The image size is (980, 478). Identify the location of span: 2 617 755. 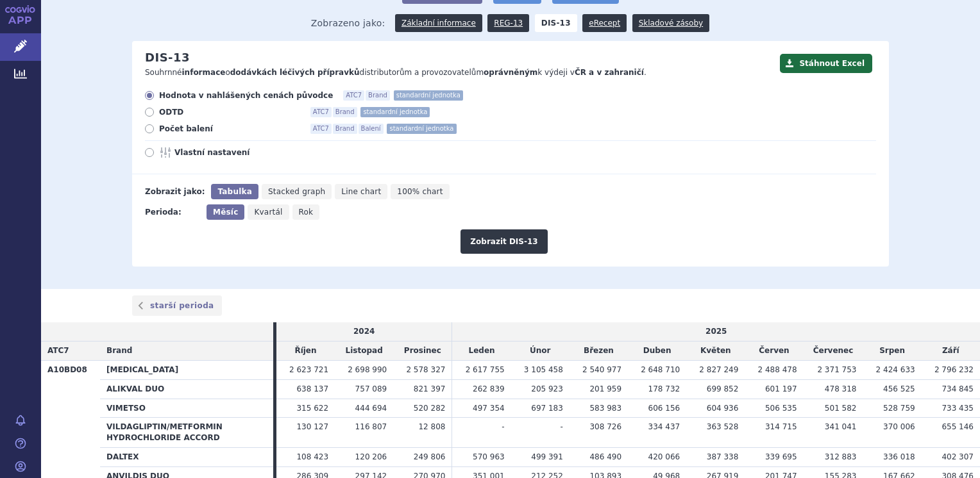
(484, 370).